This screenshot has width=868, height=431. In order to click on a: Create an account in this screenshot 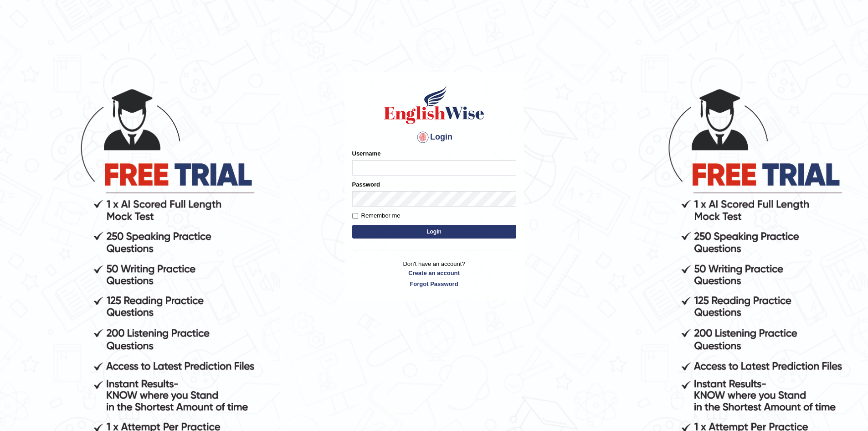, I will do `click(434, 273)`.